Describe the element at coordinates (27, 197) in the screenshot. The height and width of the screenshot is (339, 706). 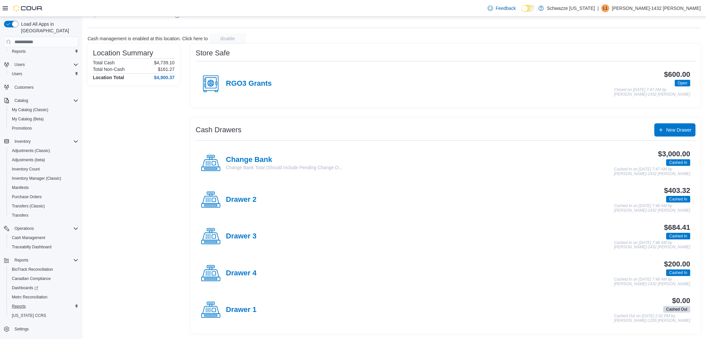
I see `a: Purchase Orders` at that location.